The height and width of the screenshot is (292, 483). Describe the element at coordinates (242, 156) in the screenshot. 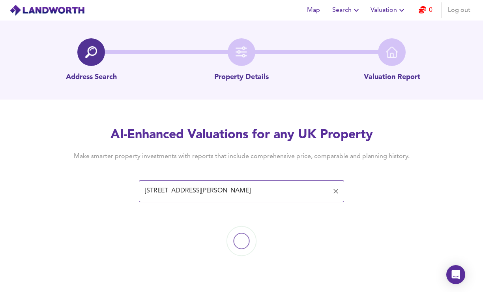

I see `h4: Make smarter property investments with reports that include comprehensive price, comparable and p...` at that location.